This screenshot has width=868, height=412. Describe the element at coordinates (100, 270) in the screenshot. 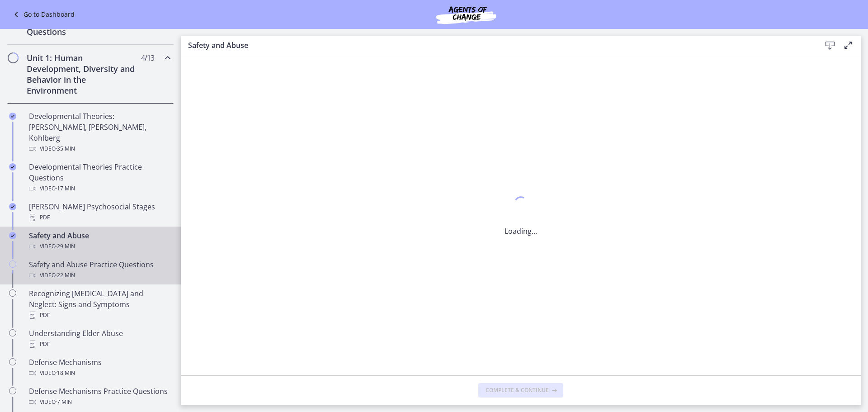

I see `div: Safety and Abuse Practice Questions` at that location.